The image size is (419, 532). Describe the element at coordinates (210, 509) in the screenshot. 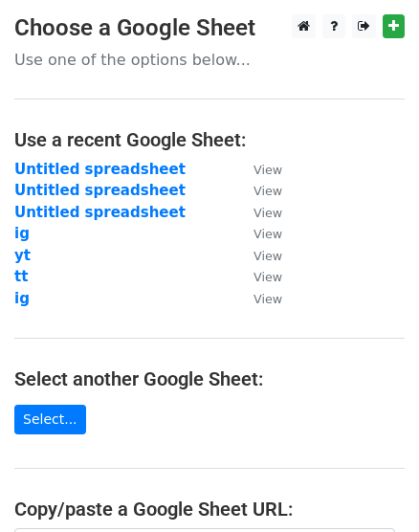

I see `h4: Copy/paste a Google Sheet URL:` at that location.